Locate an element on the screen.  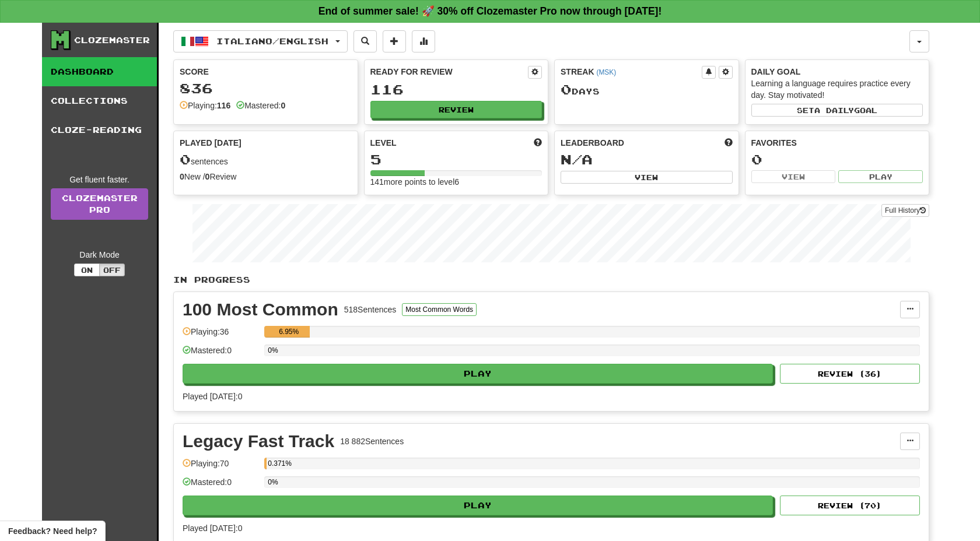
a: Cloze-Reading is located at coordinates (99, 130).